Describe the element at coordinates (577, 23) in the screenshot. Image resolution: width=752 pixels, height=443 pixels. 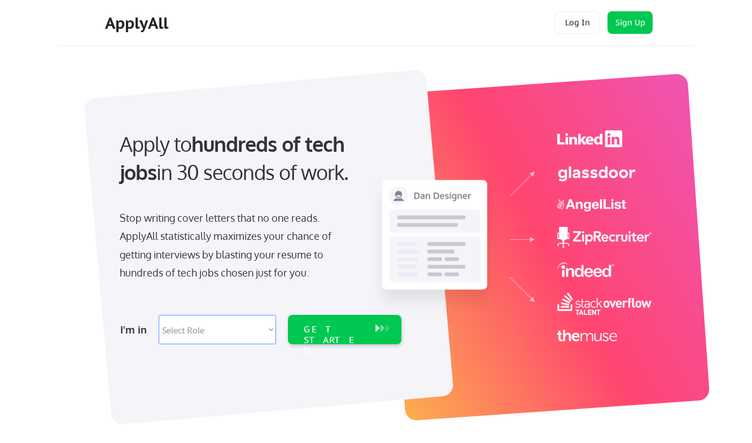
I see `button: Log In` at that location.